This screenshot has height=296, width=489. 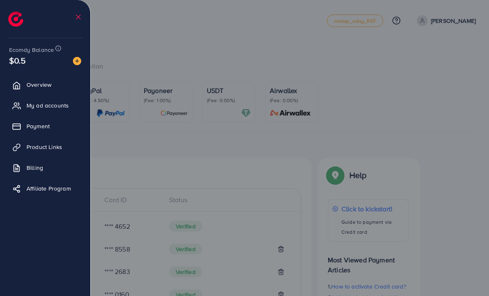 What do you see at coordinates (16, 19) in the screenshot?
I see `a: logo` at bounding box center [16, 19].